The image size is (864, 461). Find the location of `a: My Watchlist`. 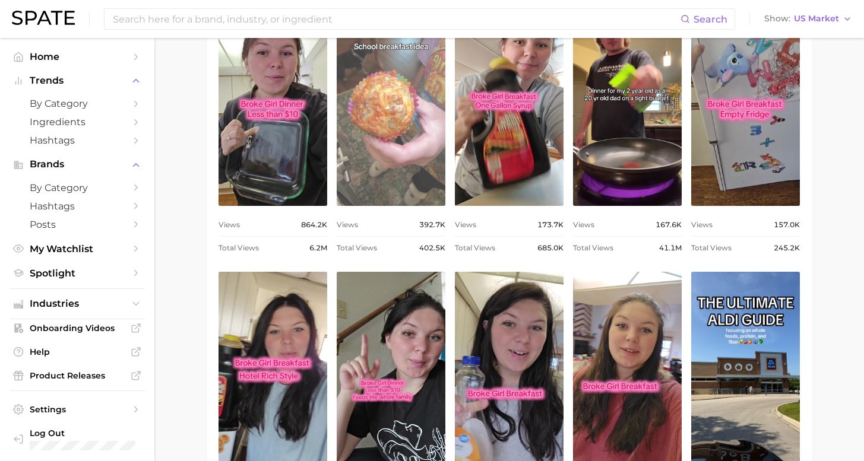

a: My Watchlist is located at coordinates (77, 249).